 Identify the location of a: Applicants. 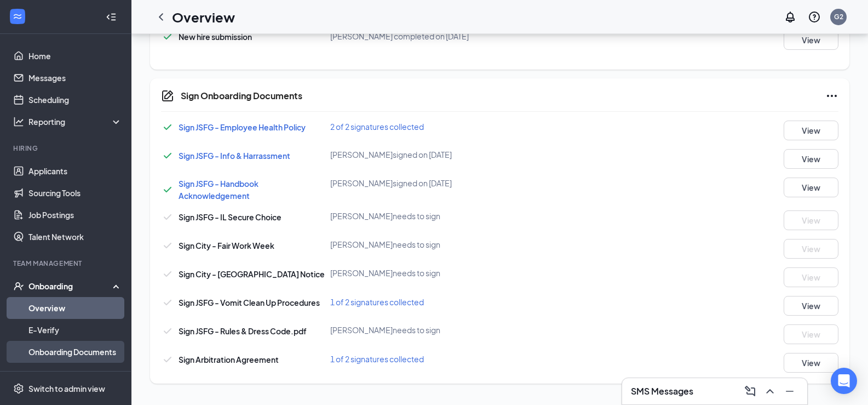
(75, 171).